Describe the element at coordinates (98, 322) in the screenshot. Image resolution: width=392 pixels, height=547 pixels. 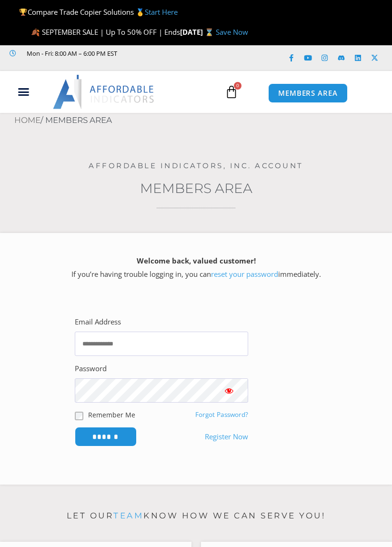
I see `label: Email Address` at that location.